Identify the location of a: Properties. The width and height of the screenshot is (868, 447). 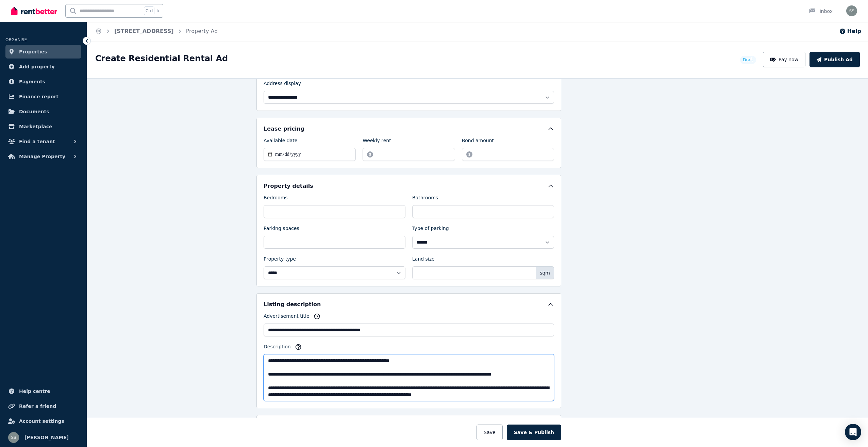
(43, 52).